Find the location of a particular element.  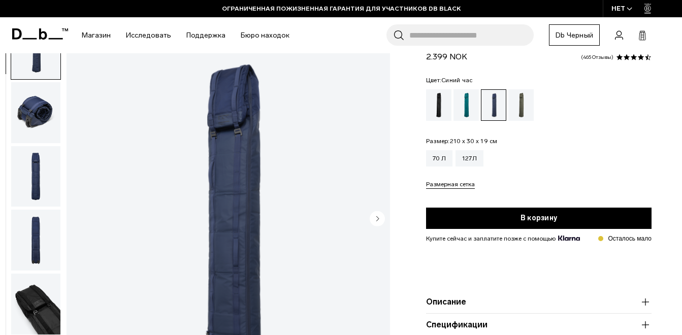

font: НЕТ is located at coordinates (618, 9).